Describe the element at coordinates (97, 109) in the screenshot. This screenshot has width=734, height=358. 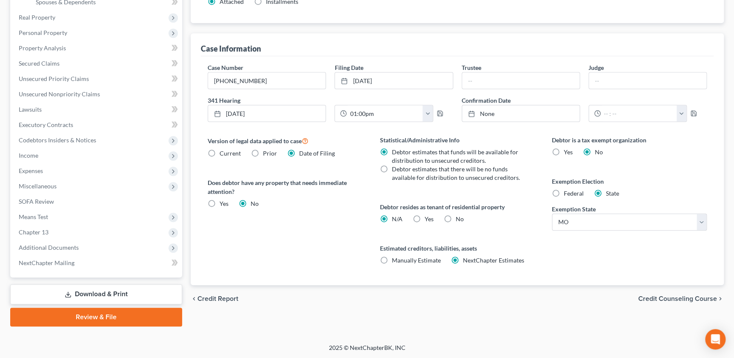
I see `a: Lawsuits` at that location.